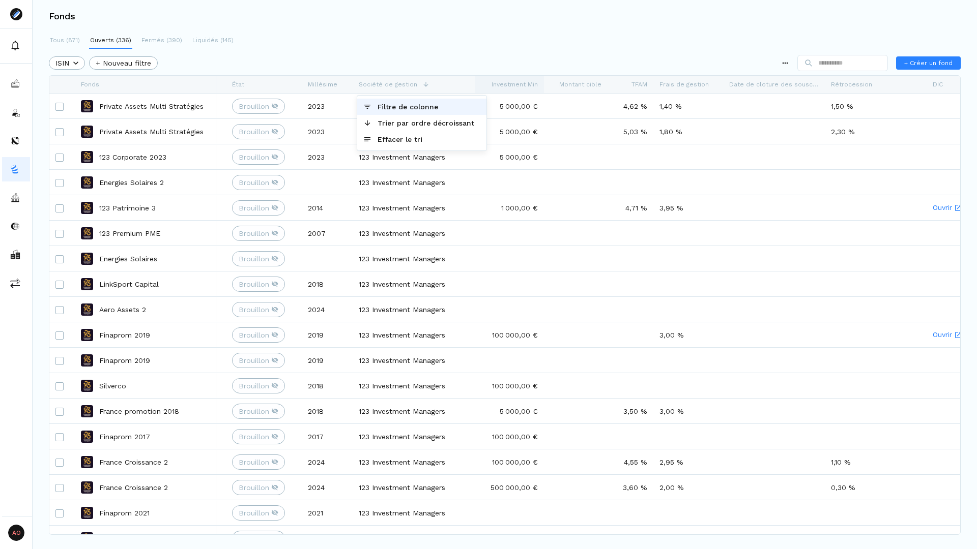 The width and height of the screenshot is (977, 549). Describe the element at coordinates (146, 437) in the screenshot. I see `a: Finaprom 2017Finaprom 2017` at that location.